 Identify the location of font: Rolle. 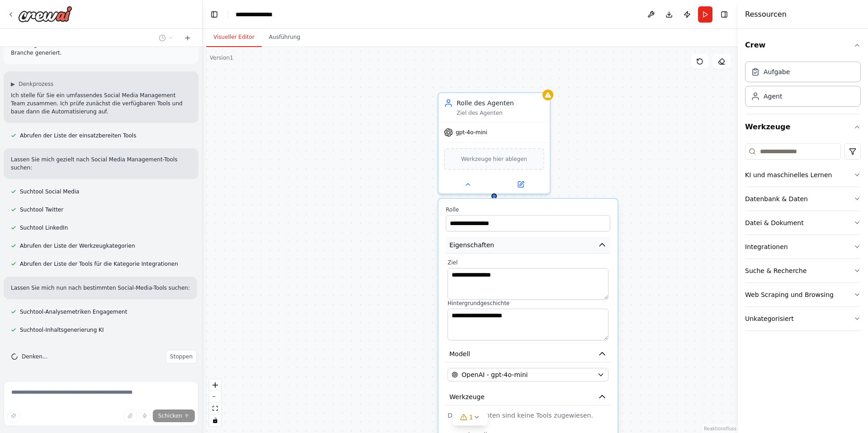
(452, 210).